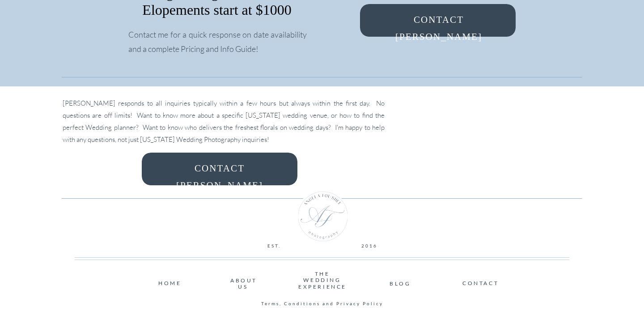  I want to click on nav: THE WEDDING EXPERIENCE, so click(322, 281).